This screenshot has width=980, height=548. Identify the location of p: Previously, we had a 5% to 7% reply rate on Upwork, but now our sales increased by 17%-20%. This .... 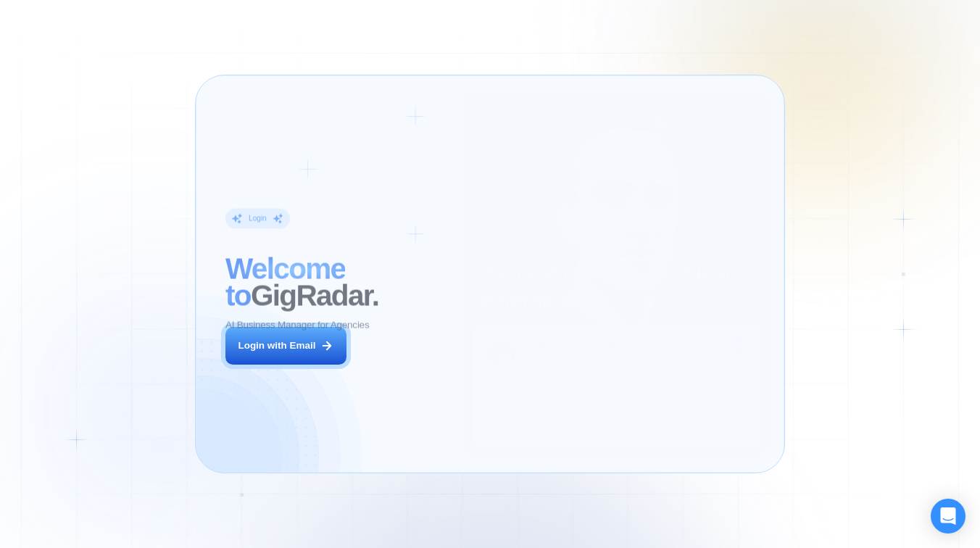
(616, 407).